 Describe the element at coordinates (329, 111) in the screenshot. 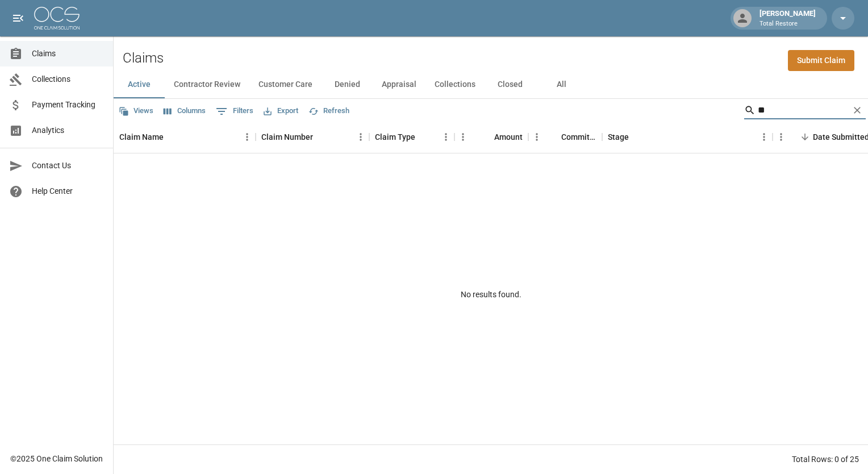

I see `button: Refresh` at that location.